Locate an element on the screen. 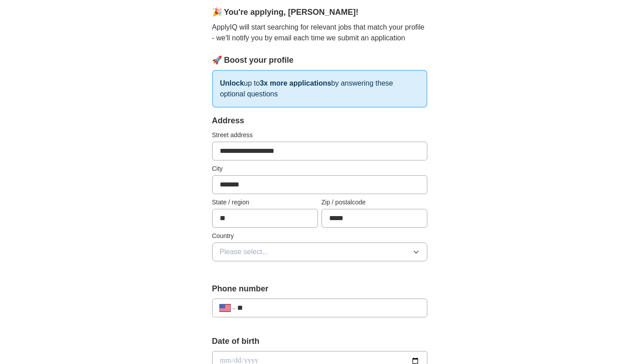  p: up to by answering these optional questions is located at coordinates (320, 89).